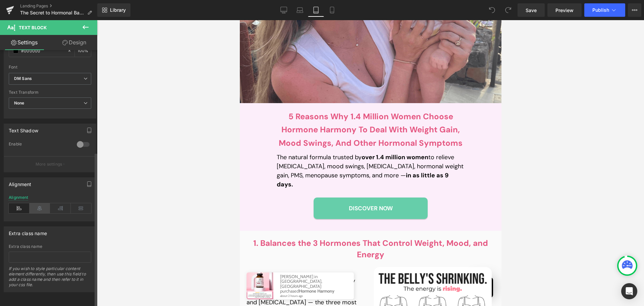 Image resolution: width=644 pixels, height=306 pixels. Describe the element at coordinates (131, 109) in the screenshot. I see `b: 5 Reasons Why 1.4 Million Women Choose Hormone Harmony To Deal With Weight Gain, Mood Swings, And...` at that location.